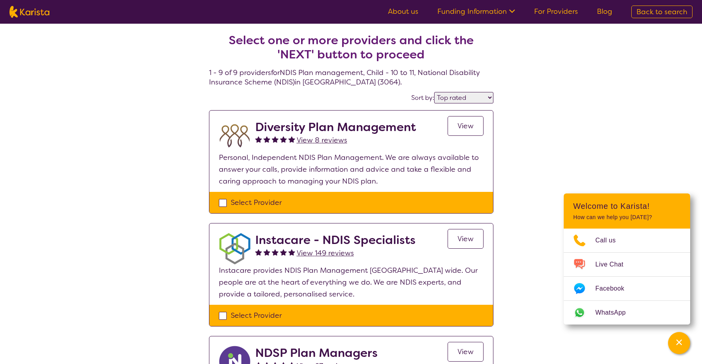 This screenshot has width=702, height=364. I want to click on img: obkhna0zu27zdd4ubuus.png, so click(235, 249).